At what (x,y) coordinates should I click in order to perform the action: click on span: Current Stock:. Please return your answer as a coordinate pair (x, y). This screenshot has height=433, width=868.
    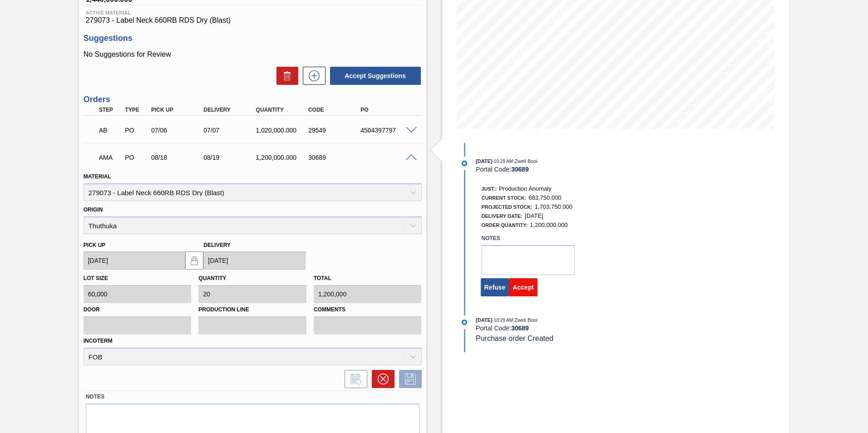
    Looking at the image, I should click on (504, 198).